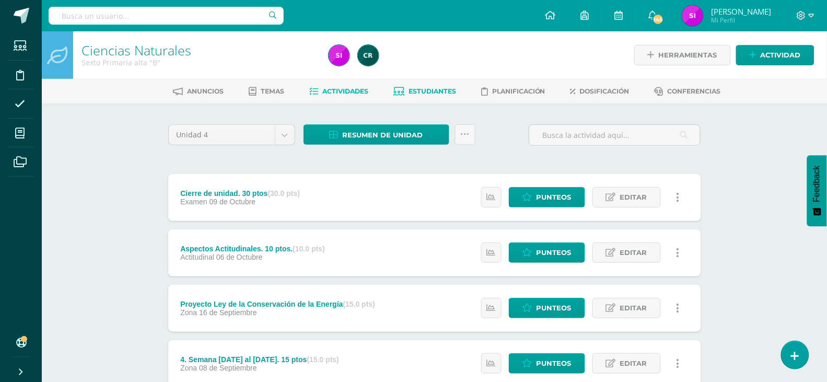 The height and width of the screenshot is (382, 827). Describe the element at coordinates (308, 249) in the screenshot. I see `strong: (10.0 pts)` at that location.